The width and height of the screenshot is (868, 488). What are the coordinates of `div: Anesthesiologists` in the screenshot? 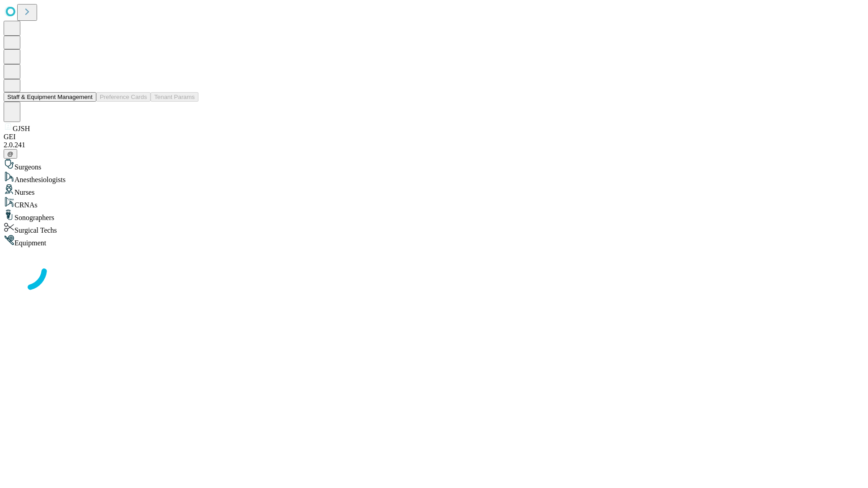 It's located at (434, 177).